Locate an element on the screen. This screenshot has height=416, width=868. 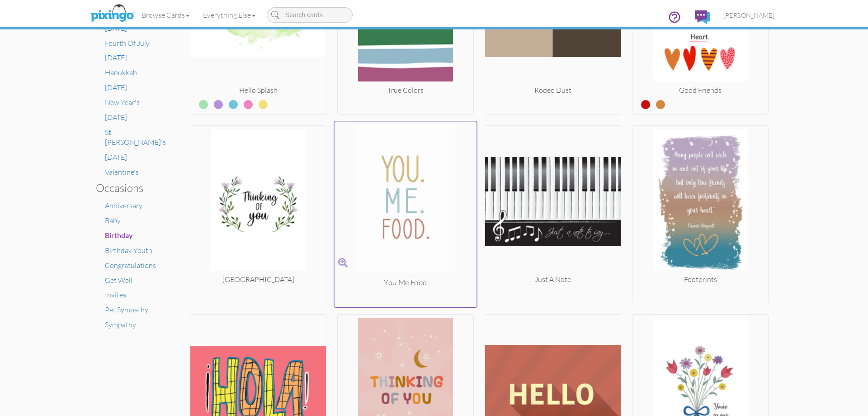
a: Invites is located at coordinates (115, 295).